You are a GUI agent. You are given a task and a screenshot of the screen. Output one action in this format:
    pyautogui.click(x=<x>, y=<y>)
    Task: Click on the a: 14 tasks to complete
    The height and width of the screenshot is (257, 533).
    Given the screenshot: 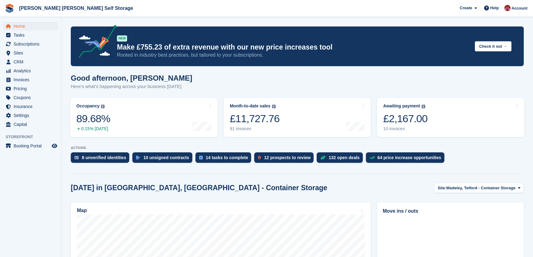 What is the action you would take?
    pyautogui.click(x=225, y=159)
    